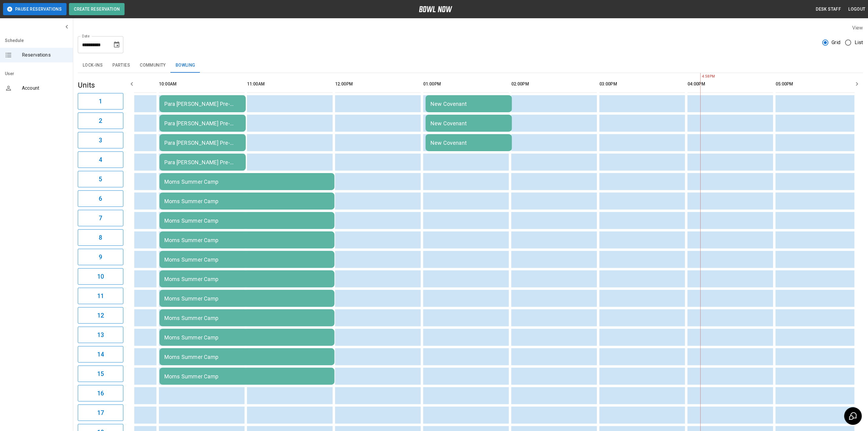 This screenshot has height=431, width=868. Describe the element at coordinates (45, 55) in the screenshot. I see `span: Reservations` at that location.